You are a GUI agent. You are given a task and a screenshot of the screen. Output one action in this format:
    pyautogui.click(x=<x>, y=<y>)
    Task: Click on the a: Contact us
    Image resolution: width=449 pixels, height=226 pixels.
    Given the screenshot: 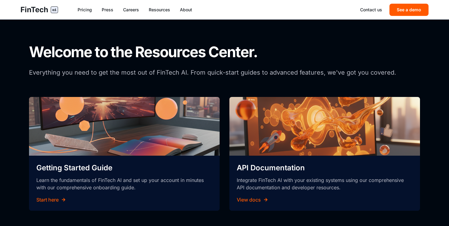 What is the action you would take?
    pyautogui.click(x=371, y=10)
    